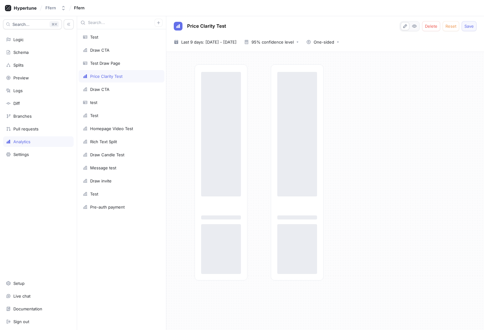 The image size is (484, 330). I want to click on div: test, so click(94, 102).